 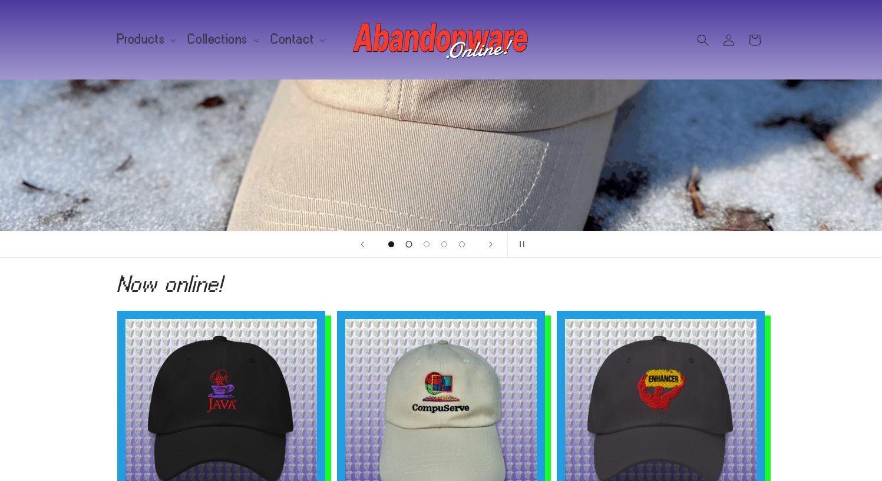 I want to click on button: Next slide, so click(x=491, y=245).